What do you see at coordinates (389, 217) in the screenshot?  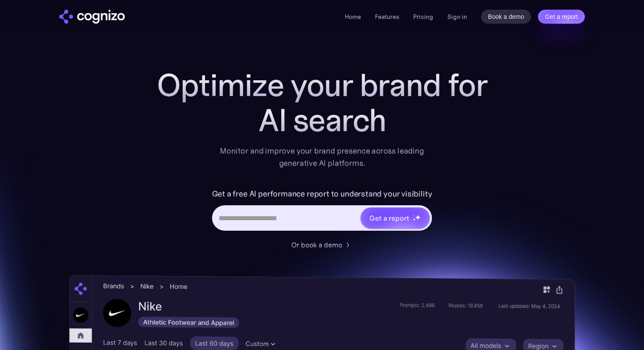 I see `div: Get a report` at bounding box center [389, 217].